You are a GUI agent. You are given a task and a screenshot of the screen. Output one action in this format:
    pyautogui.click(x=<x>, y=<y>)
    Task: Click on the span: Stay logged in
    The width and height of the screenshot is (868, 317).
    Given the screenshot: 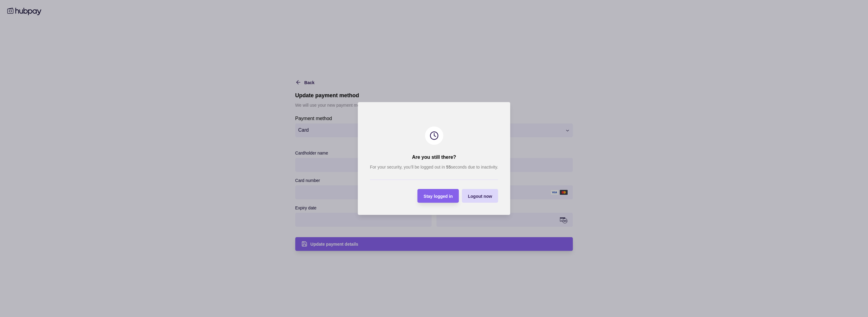 What is the action you would take?
    pyautogui.click(x=438, y=197)
    